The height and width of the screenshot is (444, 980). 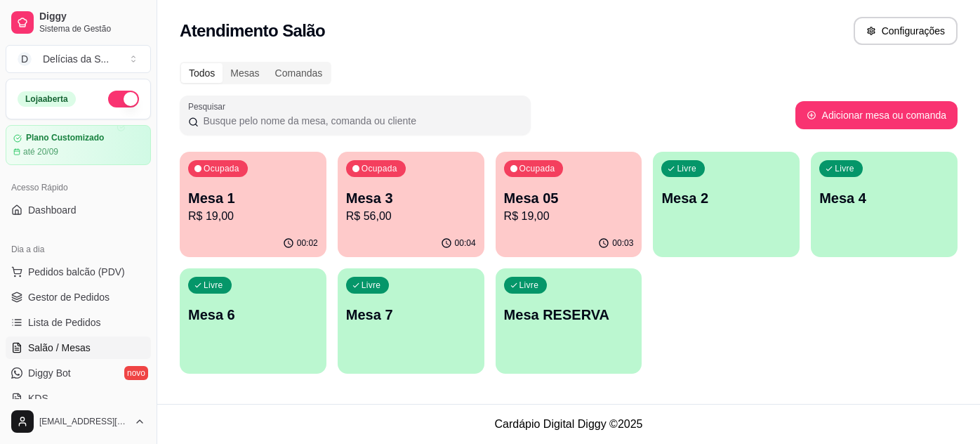 I want to click on p: R$ 56,00, so click(x=410, y=217).